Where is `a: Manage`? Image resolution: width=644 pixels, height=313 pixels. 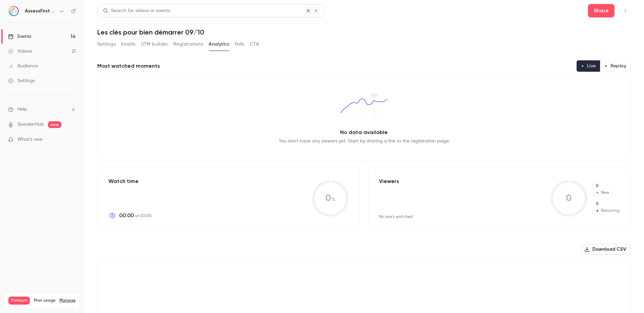 a: Manage is located at coordinates (68, 300).